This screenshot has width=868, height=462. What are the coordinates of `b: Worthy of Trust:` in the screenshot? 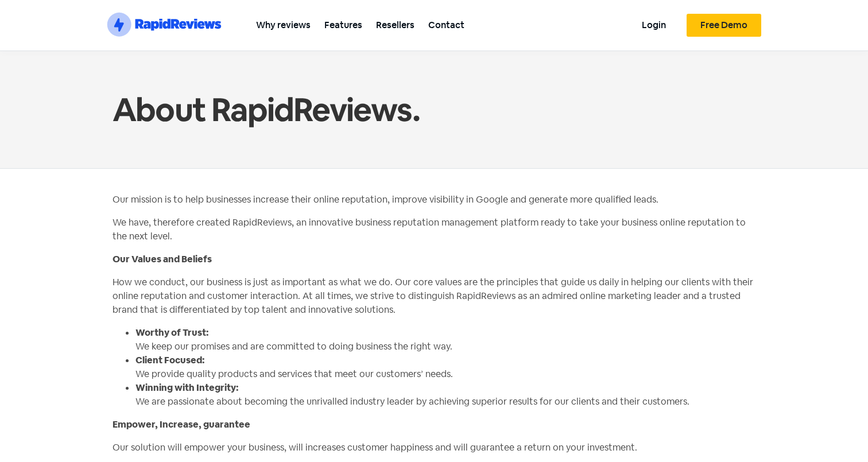 It's located at (172, 332).